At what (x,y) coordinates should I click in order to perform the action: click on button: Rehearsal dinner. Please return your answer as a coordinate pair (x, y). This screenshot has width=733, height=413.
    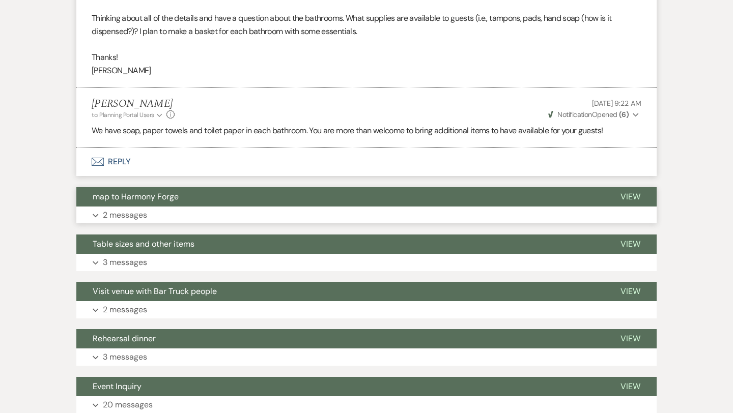
    Looking at the image, I should click on (340, 339).